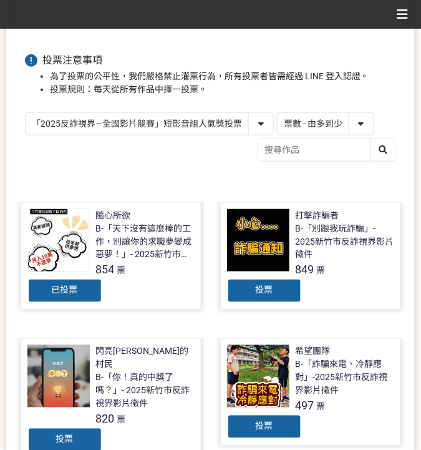  What do you see at coordinates (72, 60) in the screenshot?
I see `span: 投票注意事項` at bounding box center [72, 60].